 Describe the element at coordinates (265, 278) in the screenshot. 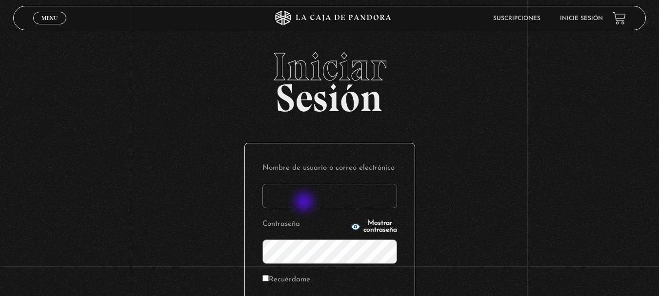

I see `input: Recuérdame` at that location.